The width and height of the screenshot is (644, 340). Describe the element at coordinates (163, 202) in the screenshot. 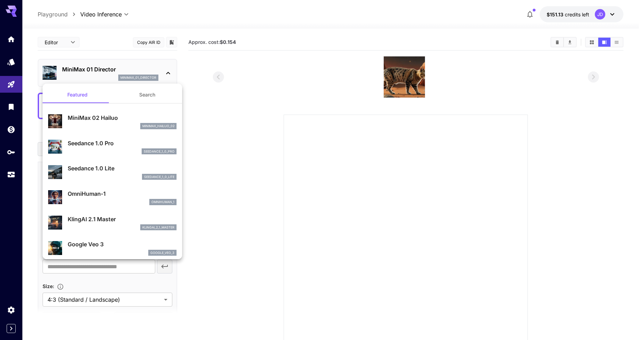

I see `p: omnihuman_1` at that location.